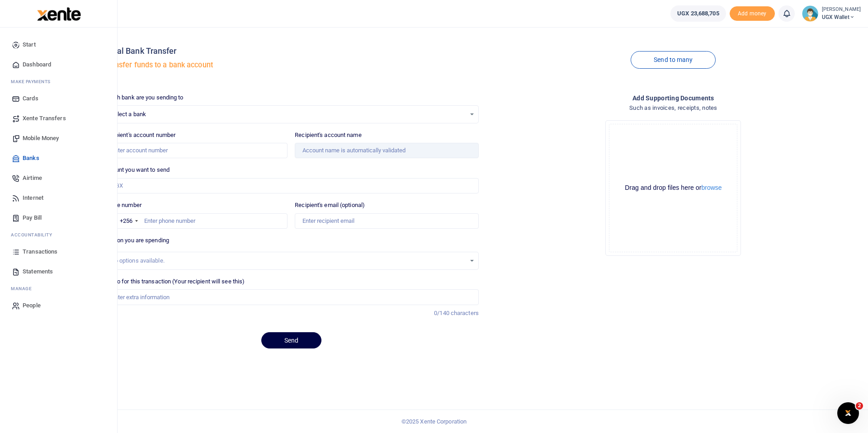  Describe the element at coordinates (59, 14) in the screenshot. I see `img: logo-large` at that location.